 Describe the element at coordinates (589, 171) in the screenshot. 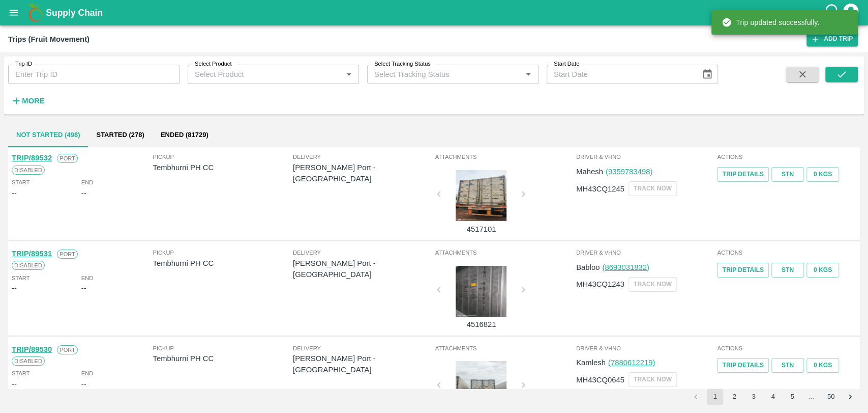

I see `span: Mahesh` at that location.